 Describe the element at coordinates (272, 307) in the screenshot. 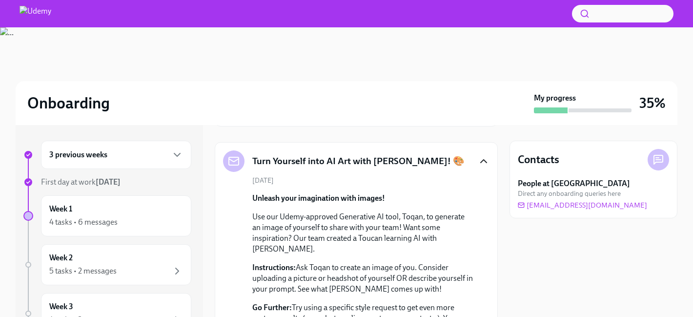

I see `strong: Go Further:` at that location.